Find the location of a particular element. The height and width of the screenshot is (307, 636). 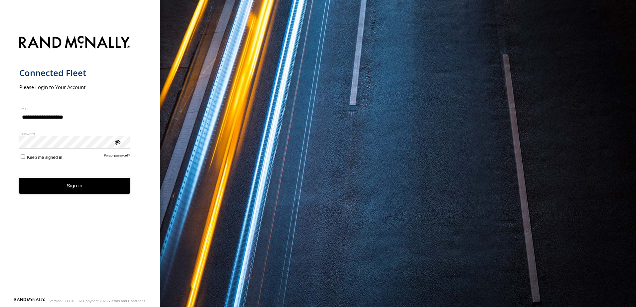

div: ViewPassword is located at coordinates (117, 142).